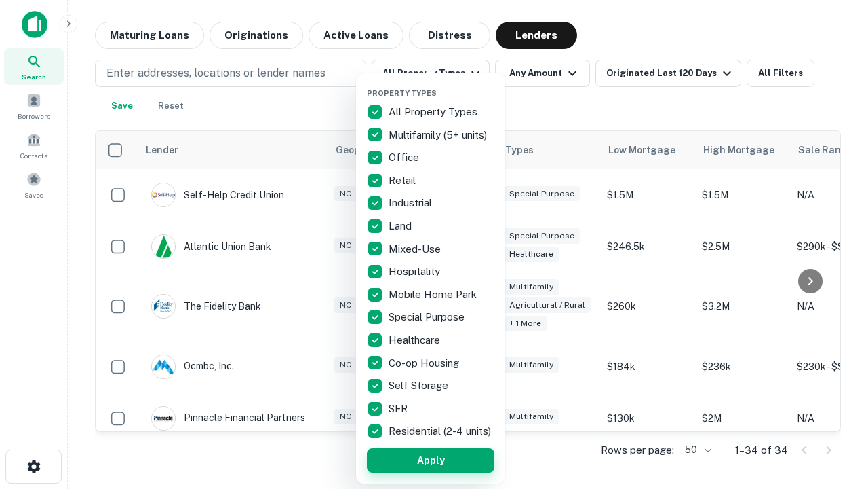 The width and height of the screenshot is (868, 489). What do you see at coordinates (416, 249) in the screenshot?
I see `p: Mixed-Use` at bounding box center [416, 249].